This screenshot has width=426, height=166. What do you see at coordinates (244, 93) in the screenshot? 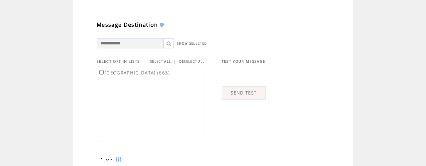
I see `a: SEND TEST` at bounding box center [244, 93].